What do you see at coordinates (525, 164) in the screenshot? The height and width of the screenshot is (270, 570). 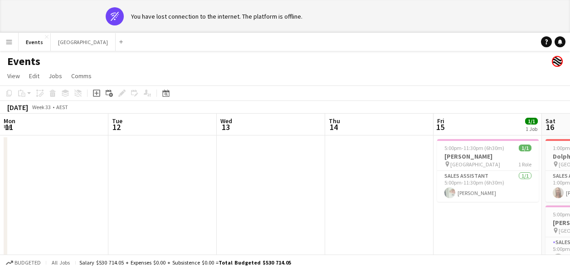 I see `span: 1 Role` at bounding box center [525, 164].